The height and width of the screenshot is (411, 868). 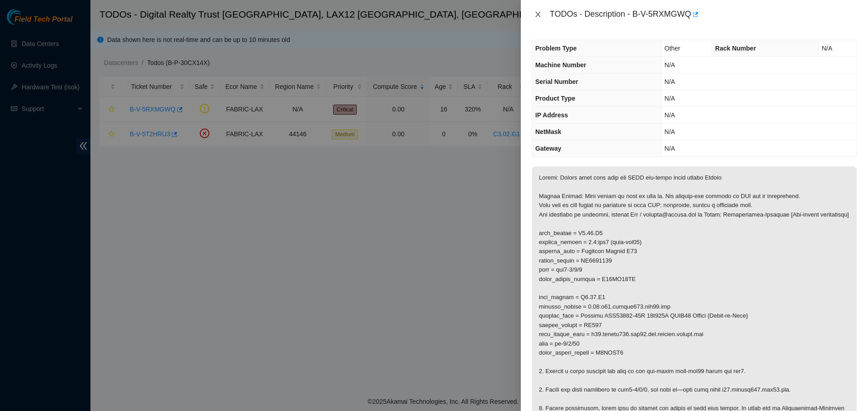 I want to click on span: IP Address, so click(x=552, y=115).